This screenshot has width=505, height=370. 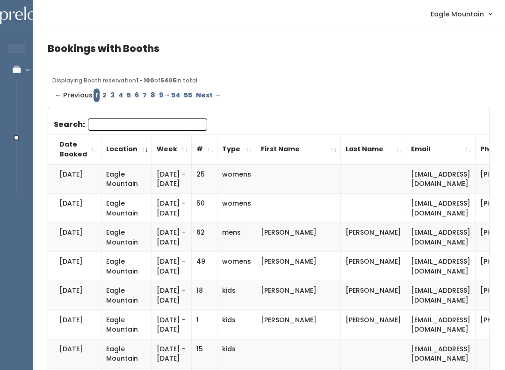 I want to click on input: Search:, so click(x=147, y=124).